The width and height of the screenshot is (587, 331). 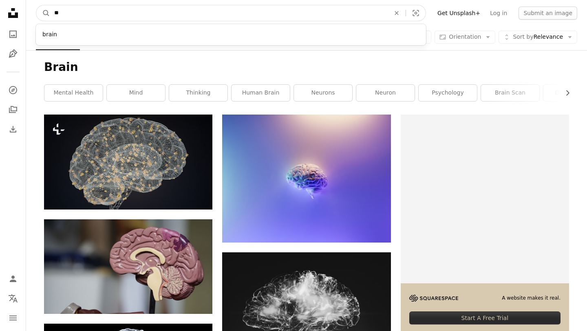 What do you see at coordinates (128, 266) in the screenshot?
I see `a: brown brain decor in selective-focus photography` at bounding box center [128, 266].